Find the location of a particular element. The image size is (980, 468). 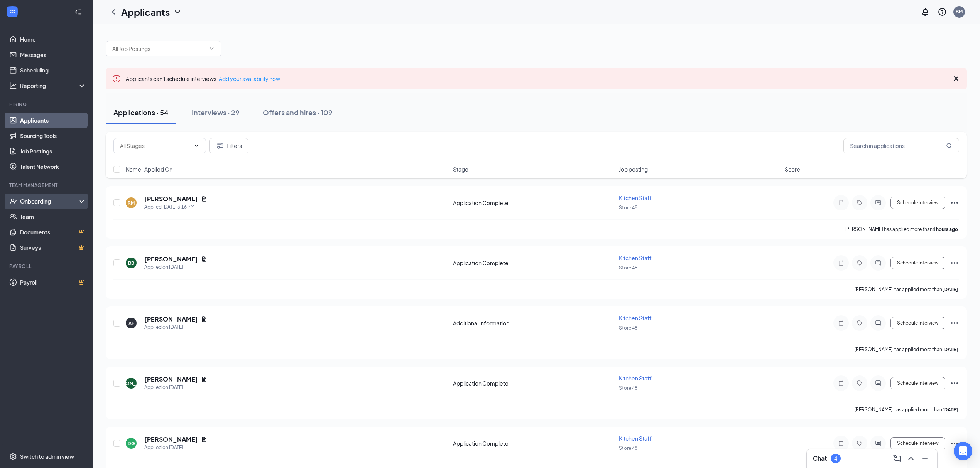

a: PayrollCrown is located at coordinates (53, 282).